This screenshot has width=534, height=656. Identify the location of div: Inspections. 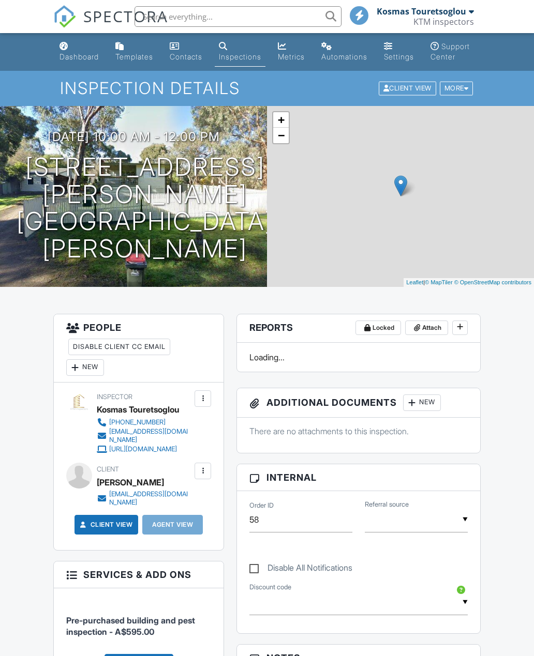
(240, 56).